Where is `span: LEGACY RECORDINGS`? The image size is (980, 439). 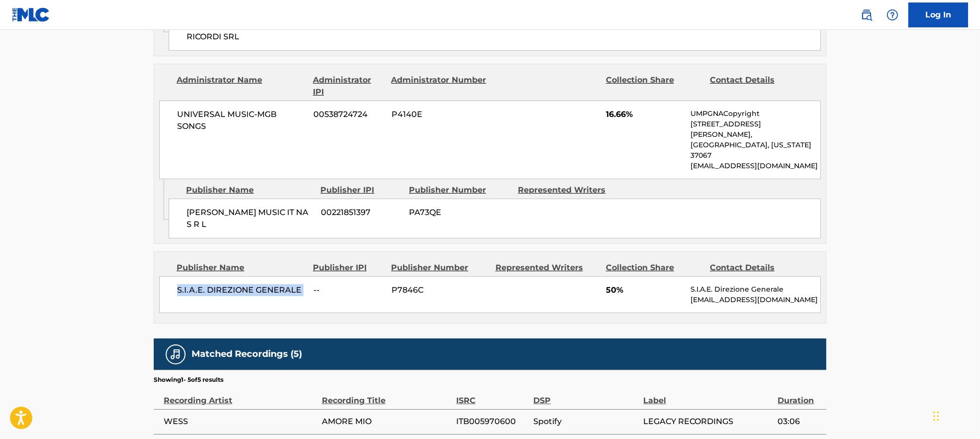 span: LEGACY RECORDINGS is located at coordinates (708, 421).